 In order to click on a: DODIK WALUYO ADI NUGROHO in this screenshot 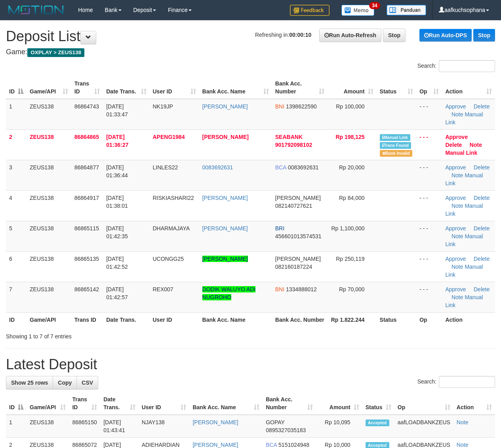, I will do `click(229, 293)`.